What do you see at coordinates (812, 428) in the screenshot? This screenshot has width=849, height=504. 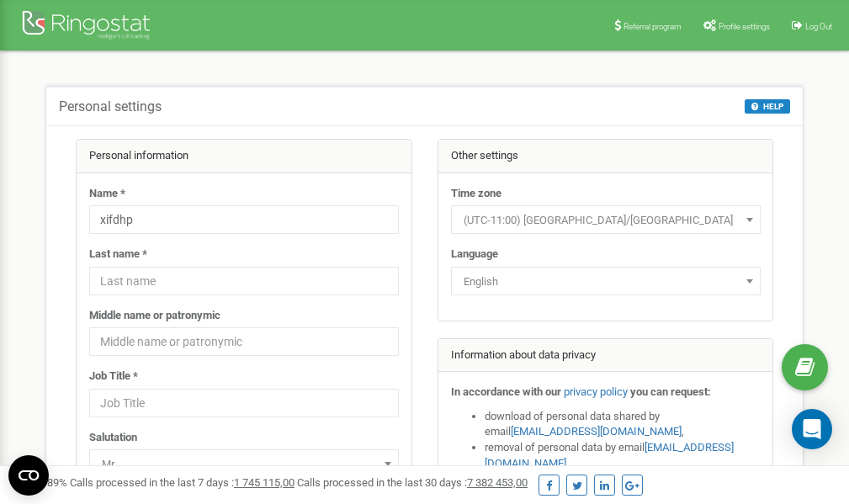 I see `div: Open Intercom Messenger` at bounding box center [812, 428].